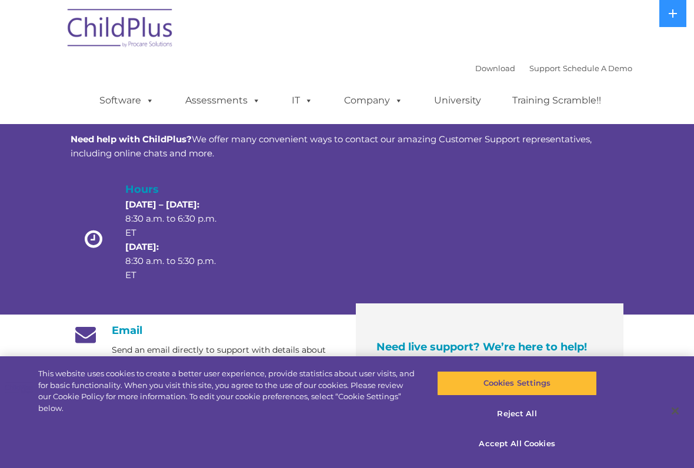 The width and height of the screenshot is (694, 468). I want to click on a: Training Scramble!!, so click(556, 101).